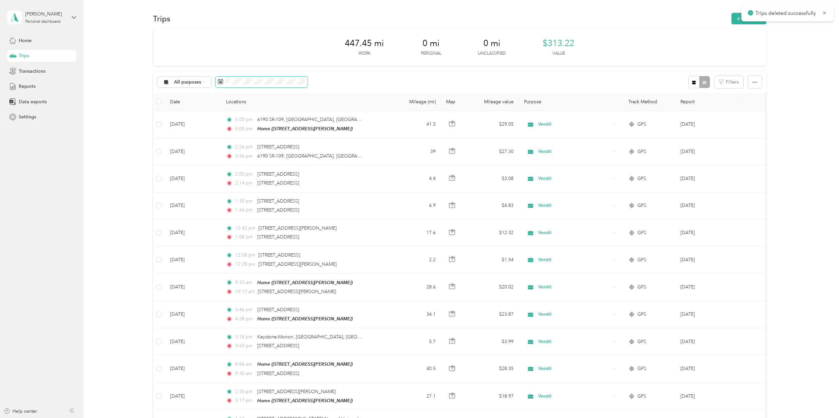 The height and width of the screenshot is (418, 839). Describe the element at coordinates (364, 54) in the screenshot. I see `p: Work` at that location.